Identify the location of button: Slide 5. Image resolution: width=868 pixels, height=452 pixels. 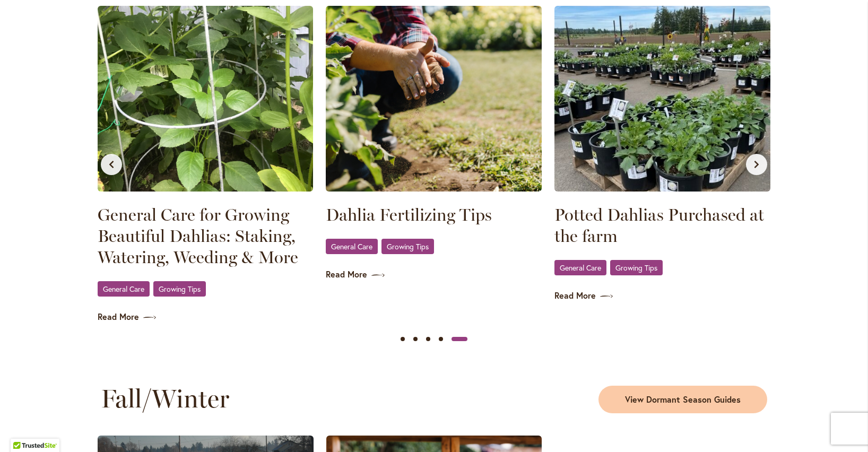
(460, 339).